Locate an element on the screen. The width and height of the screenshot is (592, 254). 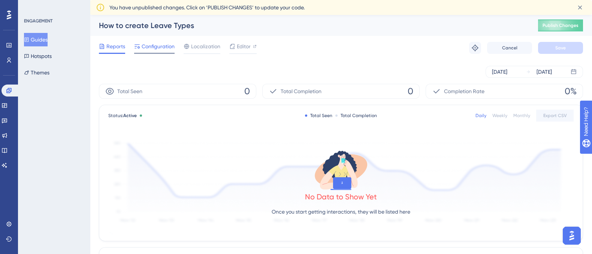
button: Publish Changes is located at coordinates (561, 25).